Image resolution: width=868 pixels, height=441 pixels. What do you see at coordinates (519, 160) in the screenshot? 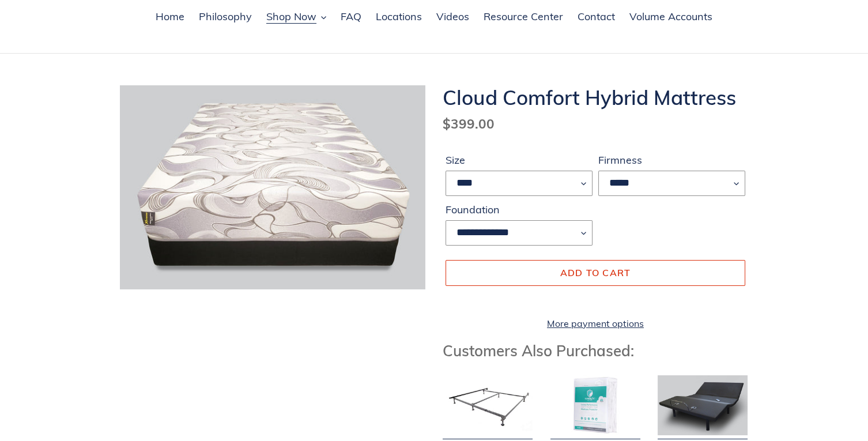
I see `label: Size` at bounding box center [519, 160].